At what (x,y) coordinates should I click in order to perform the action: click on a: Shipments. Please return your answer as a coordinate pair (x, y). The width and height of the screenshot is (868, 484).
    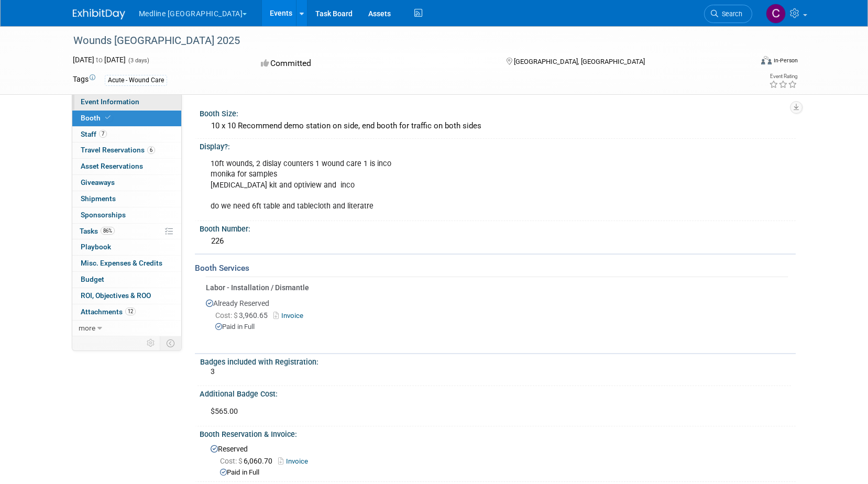
    Looking at the image, I should click on (127, 199).